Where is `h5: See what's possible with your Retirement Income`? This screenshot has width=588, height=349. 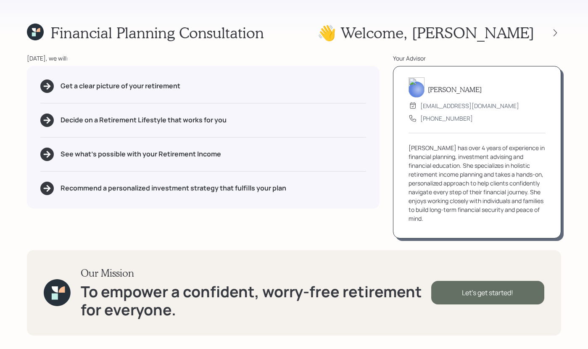 h5: See what's possible with your Retirement Income is located at coordinates (141, 154).